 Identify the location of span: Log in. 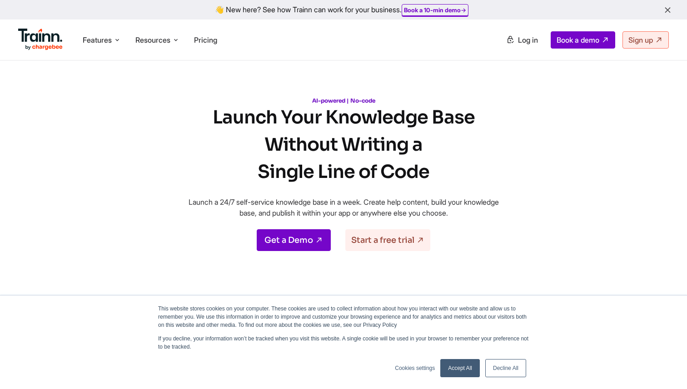
(528, 40).